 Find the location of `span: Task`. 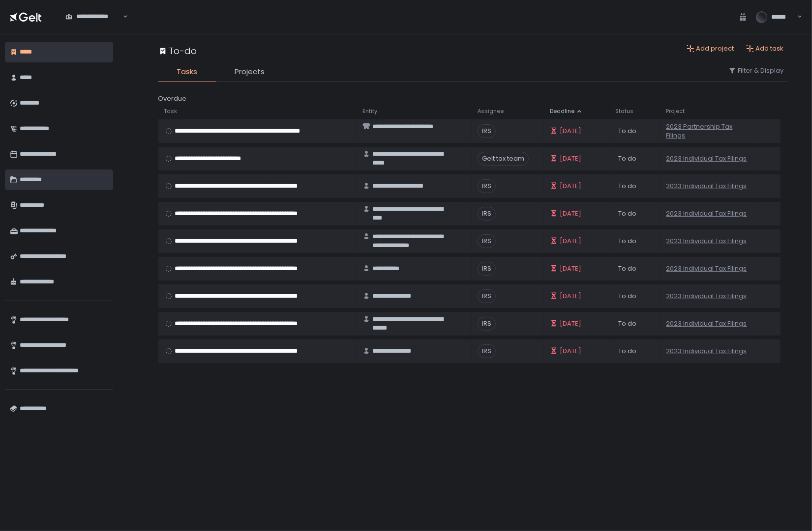

span: Task is located at coordinates (171, 111).